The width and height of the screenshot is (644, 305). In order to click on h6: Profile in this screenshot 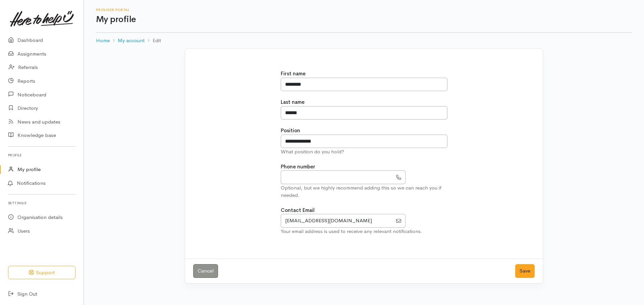, I will do `click(41, 156)`.